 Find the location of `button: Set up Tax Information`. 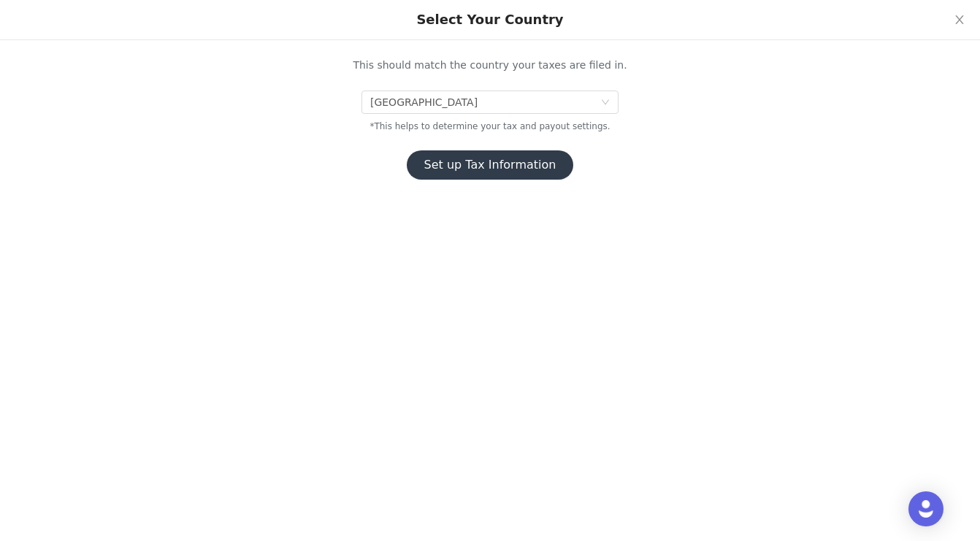

button: Set up Tax Information is located at coordinates (490, 165).